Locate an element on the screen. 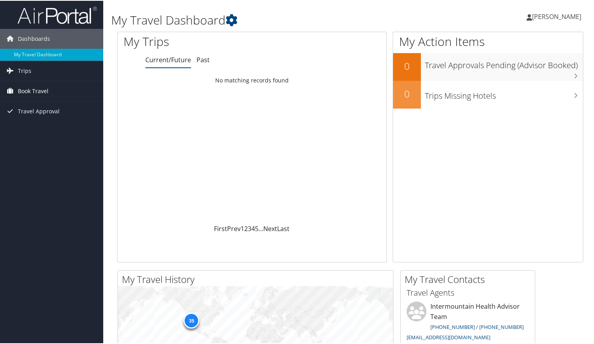 The width and height of the screenshot is (594, 344). a: Prev is located at coordinates (234, 228).